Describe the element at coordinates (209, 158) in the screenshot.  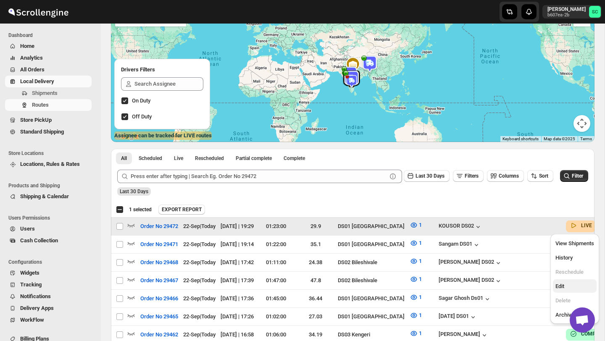
I see `span: Rescheduled` at that location.